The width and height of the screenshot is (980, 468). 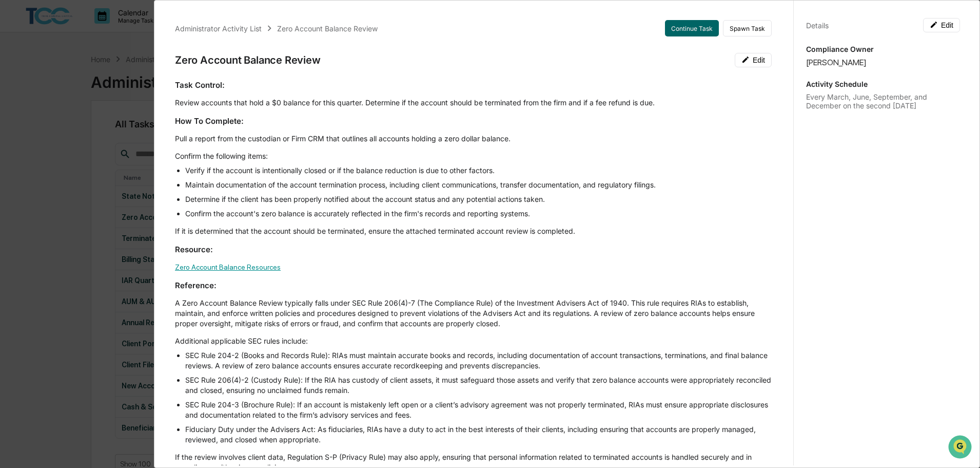 I want to click on a: 🗄️Attestations, so click(x=100, y=134).